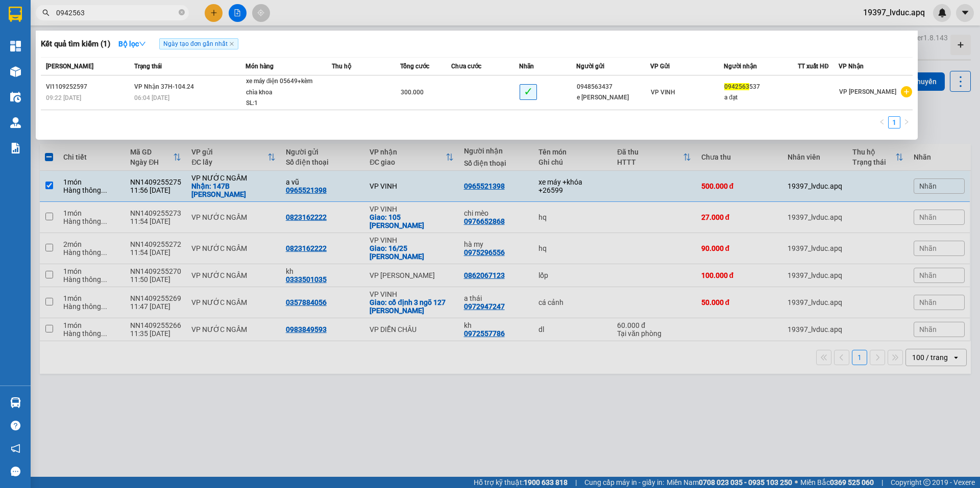 This screenshot has width=980, height=488. What do you see at coordinates (761, 97) in the screenshot?
I see `div: a đạt` at bounding box center [761, 97].